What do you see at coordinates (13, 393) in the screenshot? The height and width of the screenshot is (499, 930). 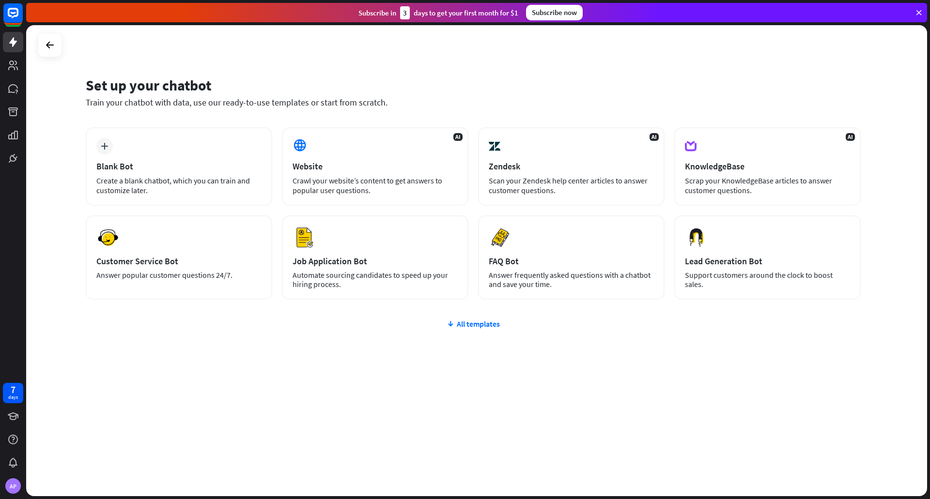 I see `a: 7 days` at bounding box center [13, 393].